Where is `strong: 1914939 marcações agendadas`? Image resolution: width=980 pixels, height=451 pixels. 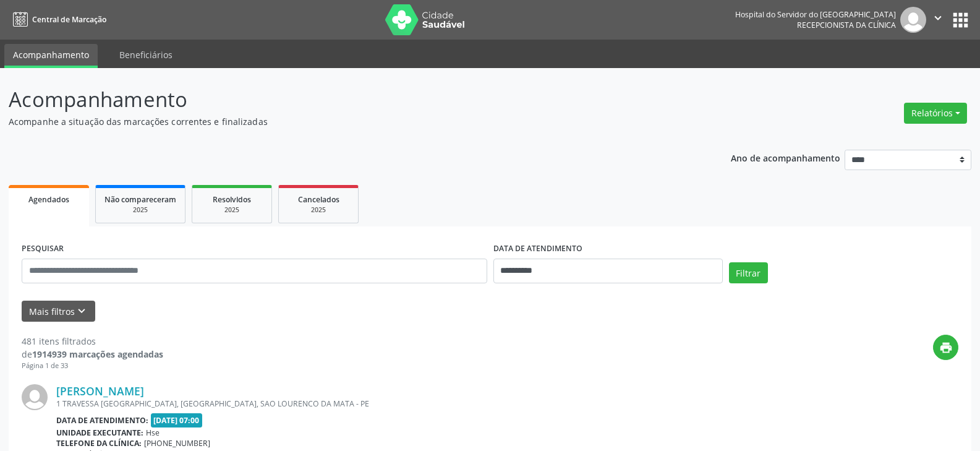 strong: 1914939 marcações agendadas is located at coordinates (97, 354).